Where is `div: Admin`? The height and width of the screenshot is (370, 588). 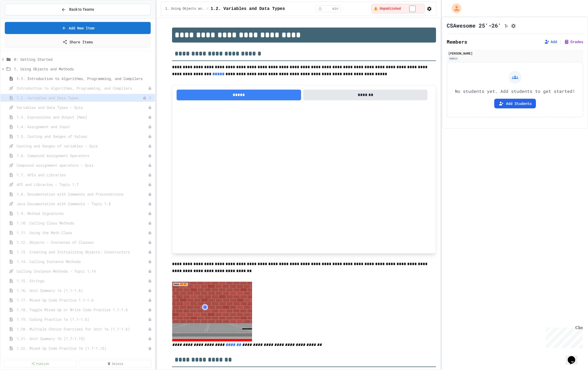 div: Admin is located at coordinates (454, 58).